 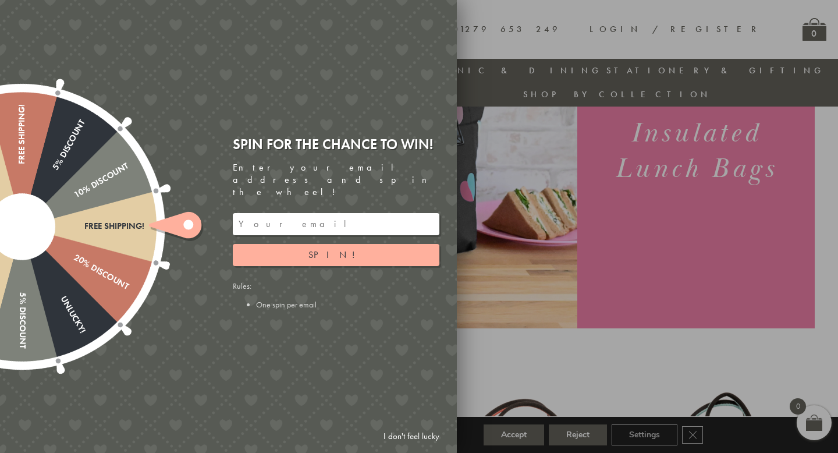 I want to click on div: Spin for the chance to win!, so click(x=336, y=144).